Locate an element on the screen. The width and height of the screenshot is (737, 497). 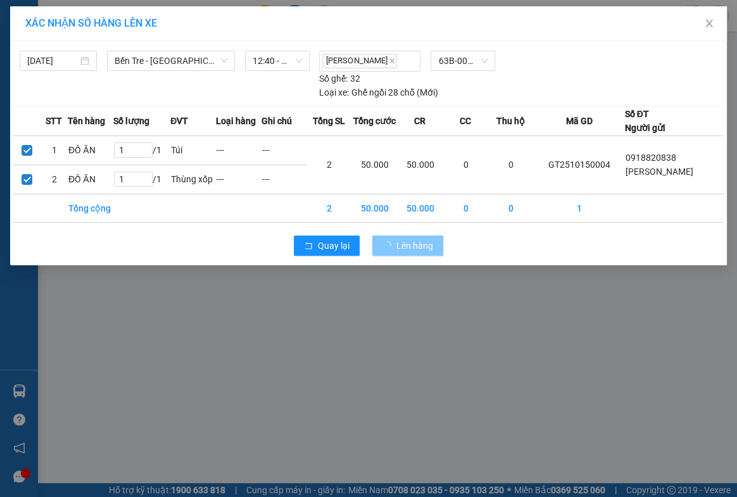
span: down is located at coordinates (224, 61).